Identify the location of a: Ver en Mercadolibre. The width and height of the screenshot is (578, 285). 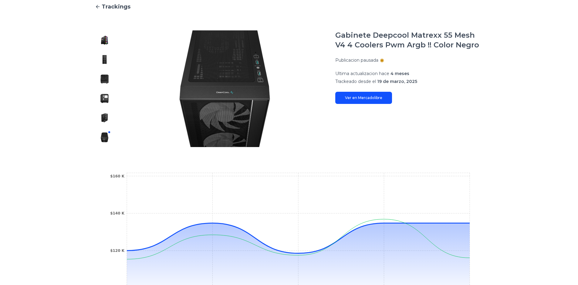
(363, 98).